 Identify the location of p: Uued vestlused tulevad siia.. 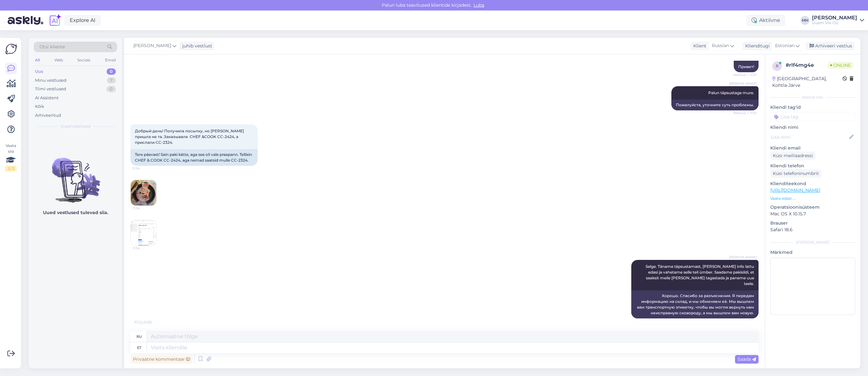
(75, 212).